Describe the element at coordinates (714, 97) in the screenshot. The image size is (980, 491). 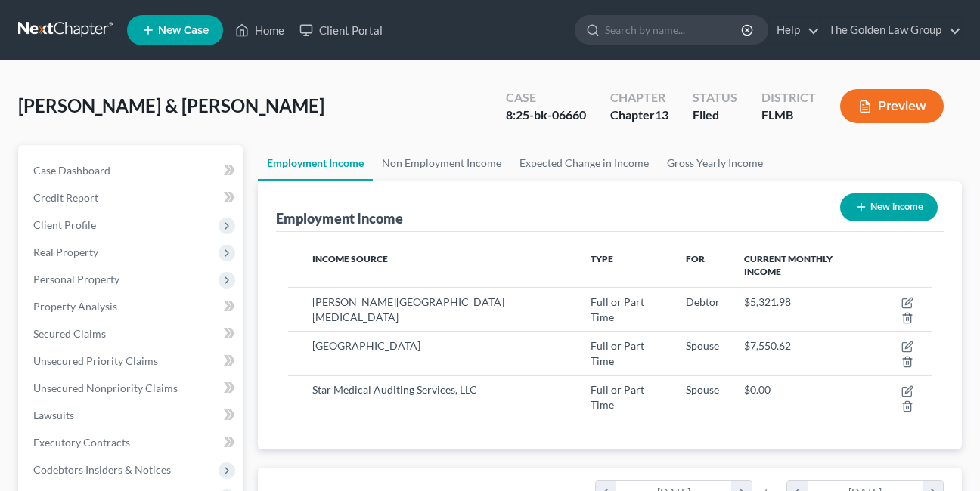
I see `div: Status` at that location.